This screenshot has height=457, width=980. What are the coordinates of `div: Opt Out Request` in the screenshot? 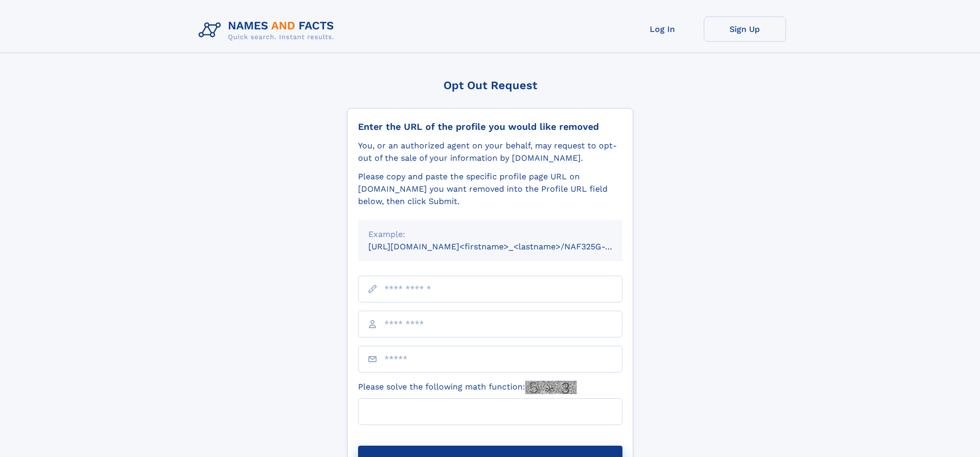 It's located at (490, 85).